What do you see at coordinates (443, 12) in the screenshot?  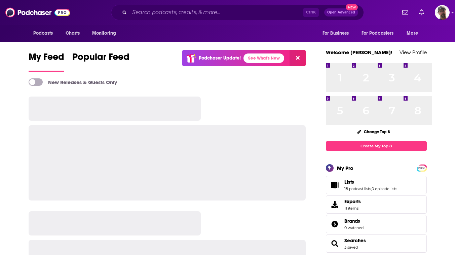 I see `span: Logged in as cjPurdy` at bounding box center [443, 12].